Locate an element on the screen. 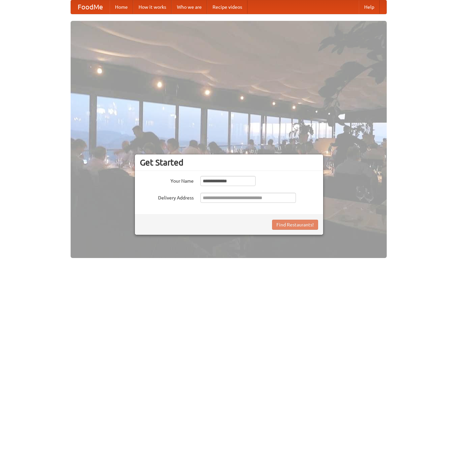  label: Your Name is located at coordinates (166, 180).